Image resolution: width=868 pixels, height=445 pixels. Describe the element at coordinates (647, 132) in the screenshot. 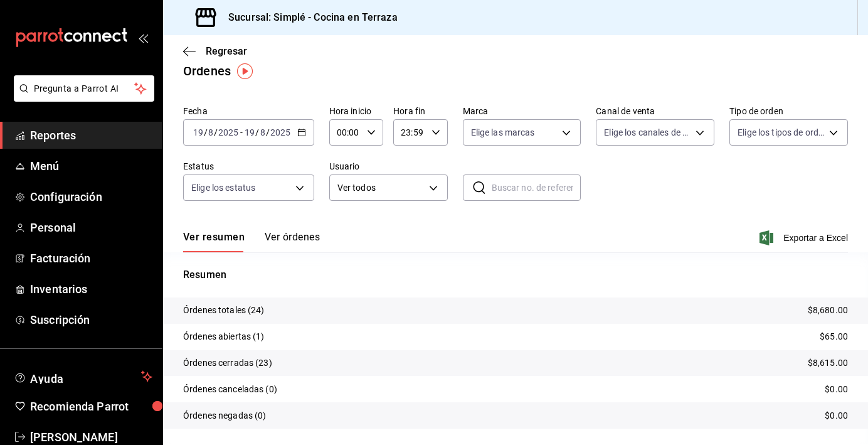

I see `span: Elige los canales de venta` at that location.